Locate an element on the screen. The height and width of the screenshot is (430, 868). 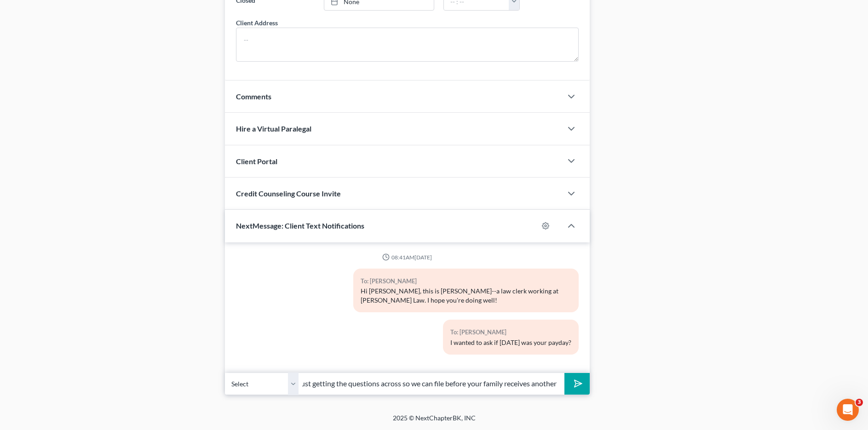
span: Comments is located at coordinates (253, 96).